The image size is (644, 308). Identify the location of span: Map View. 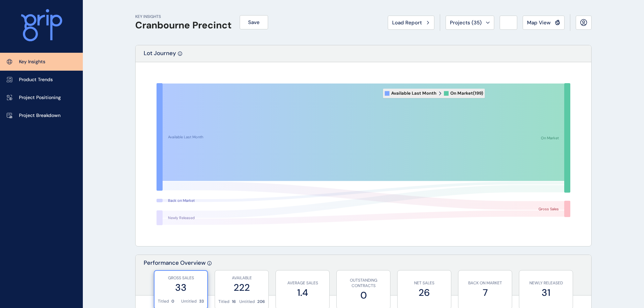
(539, 23).